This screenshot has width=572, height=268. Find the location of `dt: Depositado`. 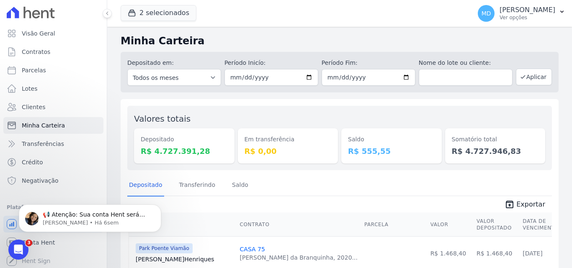

dt: Depositado is located at coordinates (184, 139).